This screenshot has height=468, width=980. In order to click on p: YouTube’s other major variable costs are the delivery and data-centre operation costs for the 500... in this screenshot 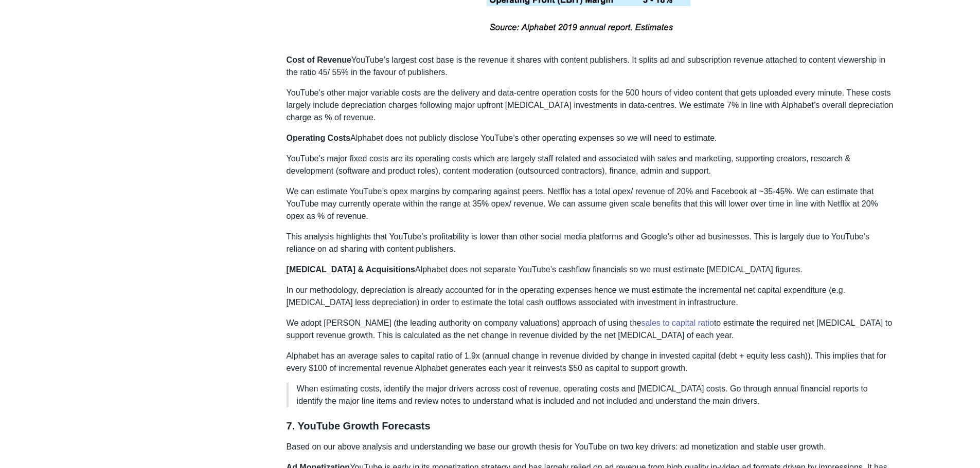, I will do `click(592, 106)`.